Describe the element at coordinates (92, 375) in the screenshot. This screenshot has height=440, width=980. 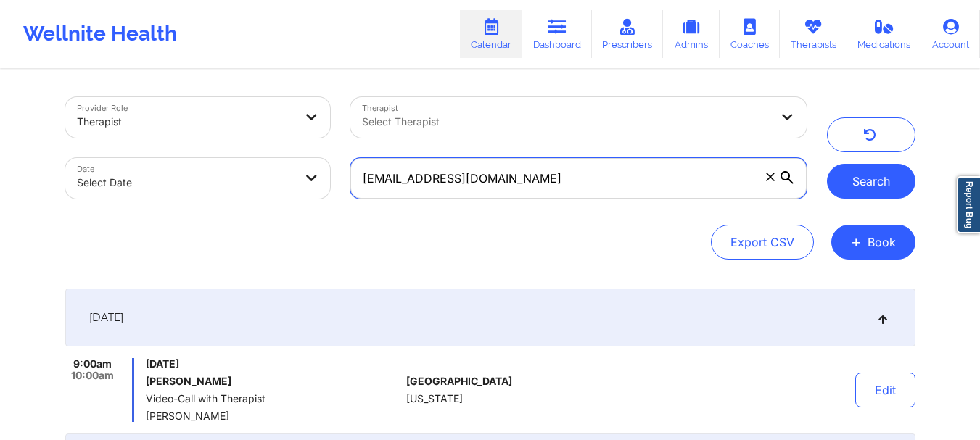
I see `span: 10:00am` at that location.